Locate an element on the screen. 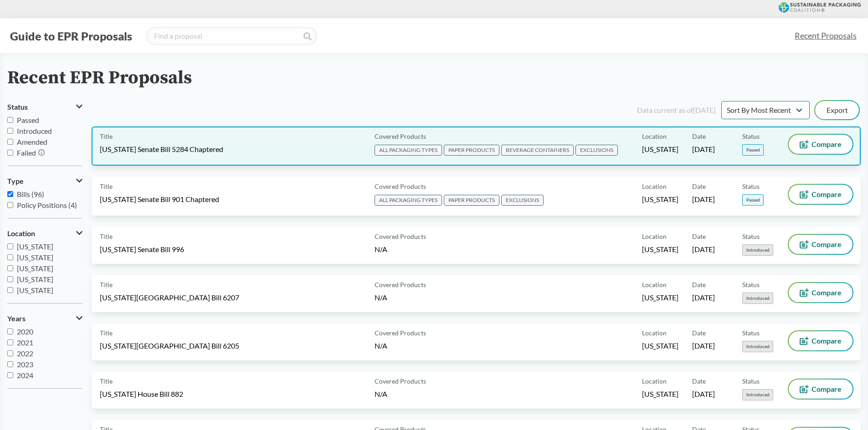 The width and height of the screenshot is (868, 430). button: Status is located at coordinates (44, 107).